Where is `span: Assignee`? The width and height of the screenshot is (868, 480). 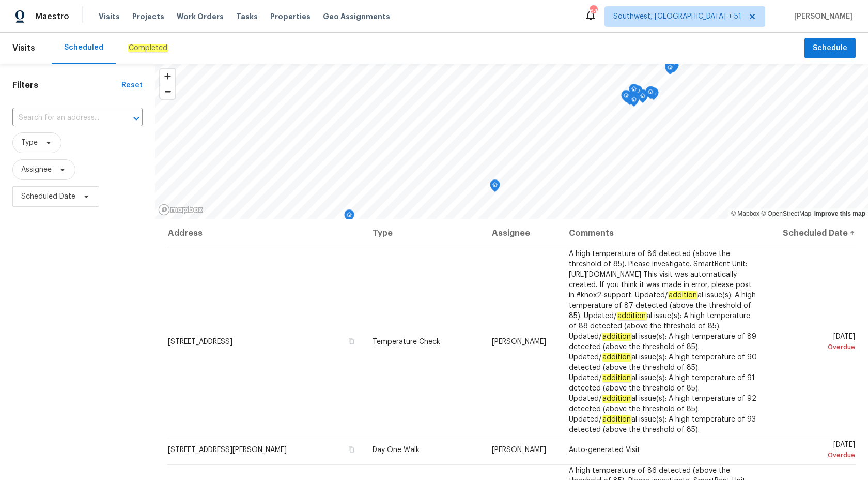 span: Assignee is located at coordinates (36, 169).